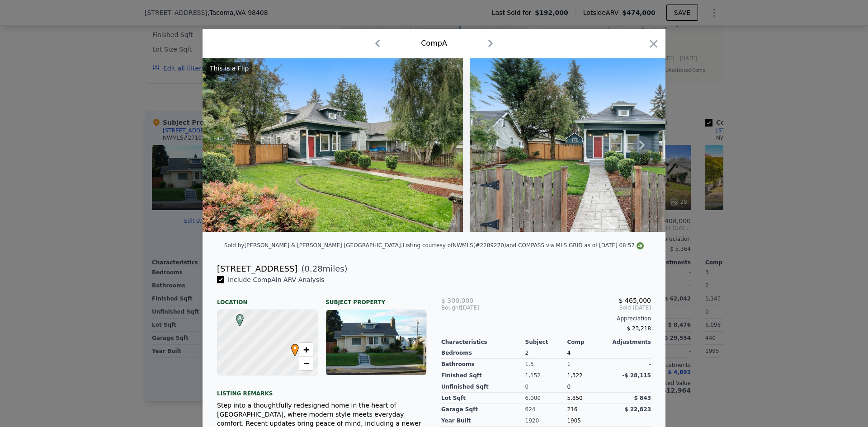 This screenshot has height=427, width=868. What do you see at coordinates (546, 353) in the screenshot?
I see `div: 2` at bounding box center [546, 353].